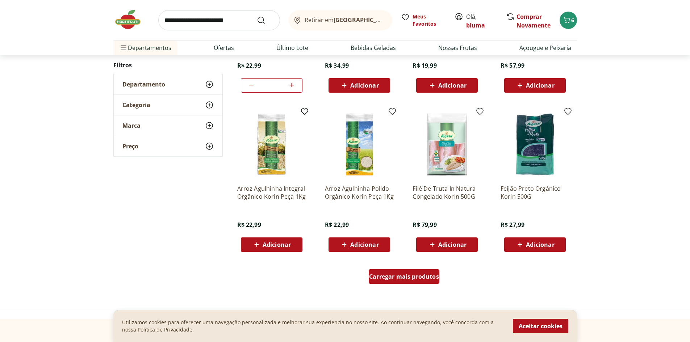 This screenshot has height=342, width=690. What do you see at coordinates (132, 20) in the screenshot?
I see `img: Hortifruti` at bounding box center [132, 20].